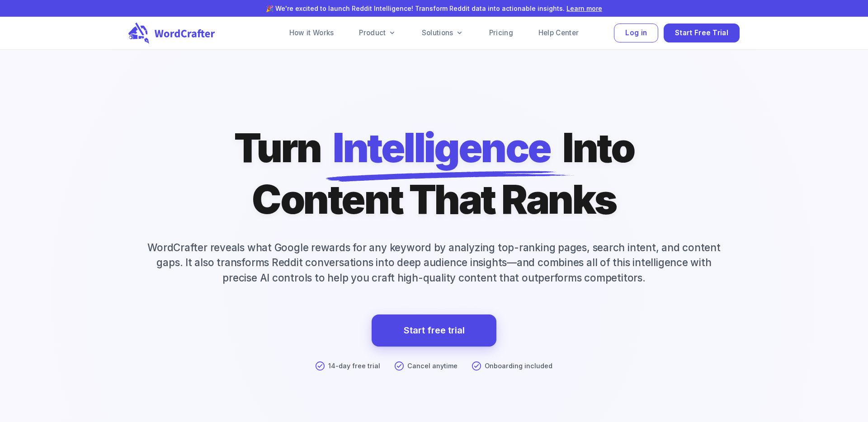  Describe the element at coordinates (434, 174) in the screenshot. I see `h1: Turn Into Content That Ranks` at that location.